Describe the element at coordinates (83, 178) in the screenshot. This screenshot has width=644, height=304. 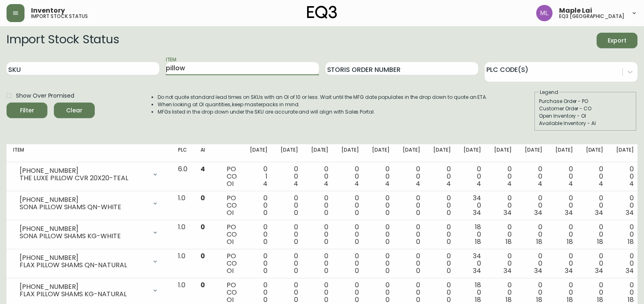
I see `div: THE LUXE PILLOW CVR 20X20-TEAL` at that location.